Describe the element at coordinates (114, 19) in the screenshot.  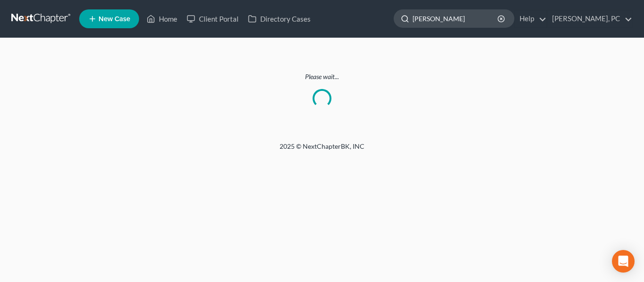
I see `span: New Case` at that location.